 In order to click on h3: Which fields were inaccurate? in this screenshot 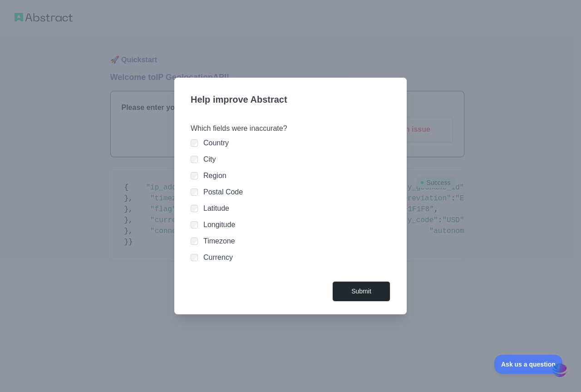, I will do `click(291, 129)`.